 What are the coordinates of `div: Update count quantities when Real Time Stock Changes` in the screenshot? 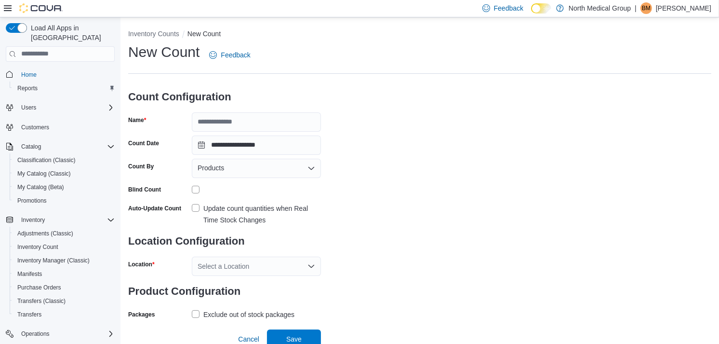 It's located at (262, 214).